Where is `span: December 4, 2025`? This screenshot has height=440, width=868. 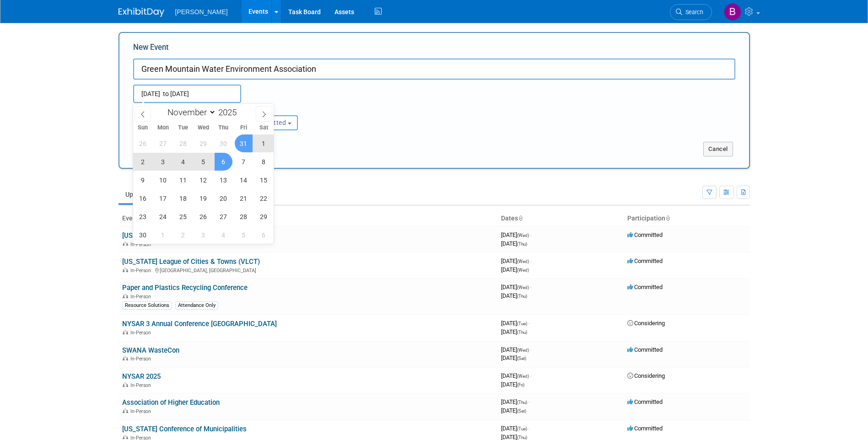
span: December 4, 2025 is located at coordinates (224, 235).